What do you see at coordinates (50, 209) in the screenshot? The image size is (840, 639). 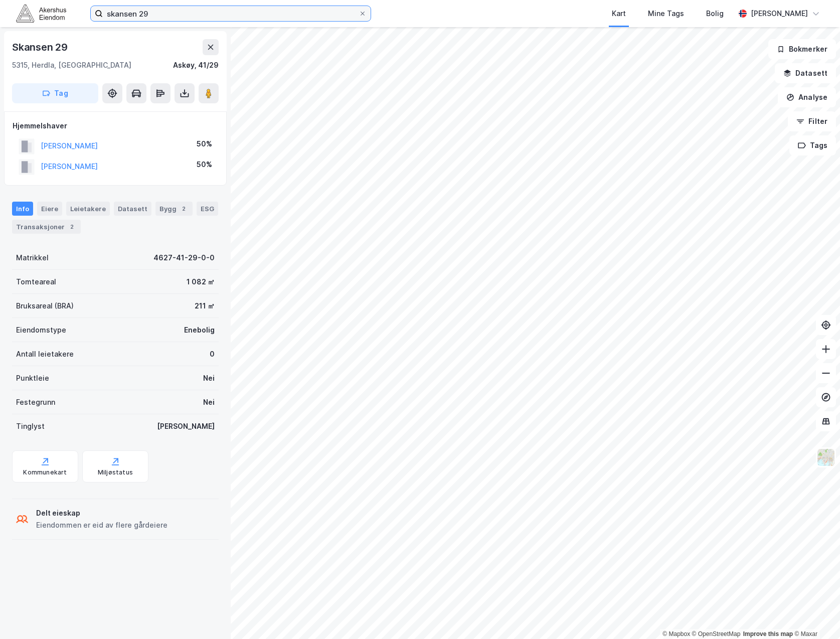 I see `div: Eiere` at bounding box center [50, 209].